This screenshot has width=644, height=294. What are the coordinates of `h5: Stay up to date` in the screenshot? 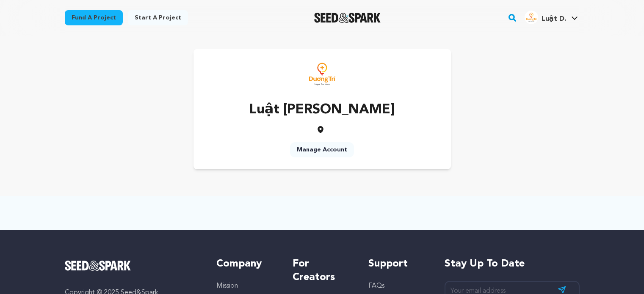 It's located at (512, 264).